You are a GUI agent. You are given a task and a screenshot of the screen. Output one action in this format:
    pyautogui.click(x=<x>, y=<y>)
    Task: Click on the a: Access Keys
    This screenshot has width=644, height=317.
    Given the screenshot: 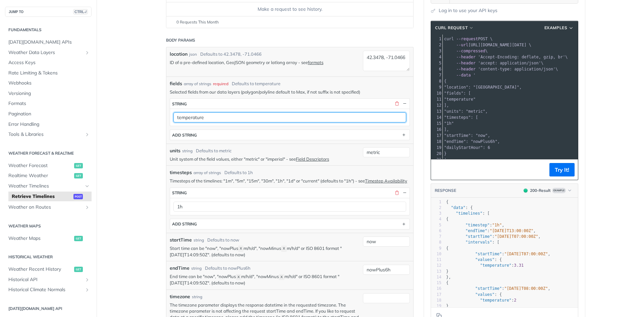 What is the action you would take?
    pyautogui.click(x=48, y=63)
    